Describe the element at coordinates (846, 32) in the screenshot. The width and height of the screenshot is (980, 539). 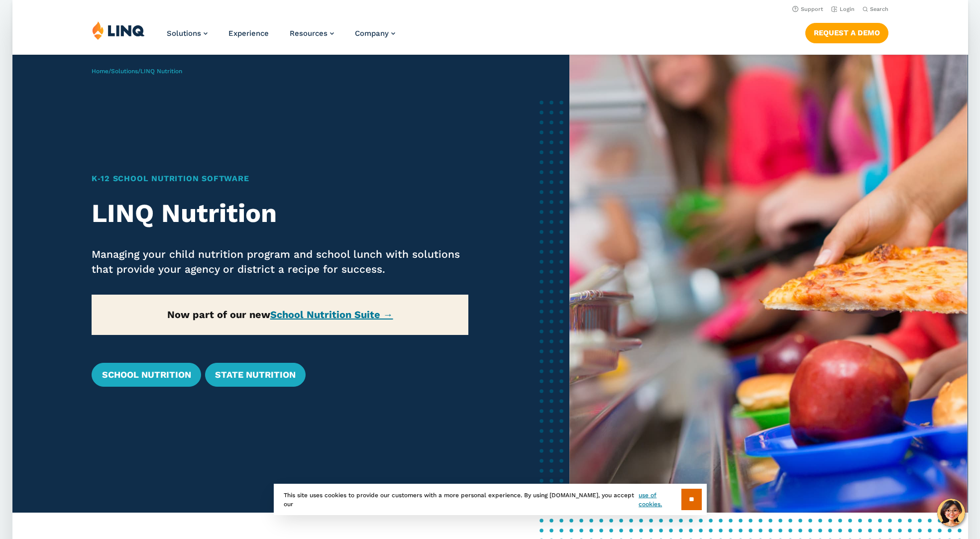
I see `nav: Button Navigation` at that location.